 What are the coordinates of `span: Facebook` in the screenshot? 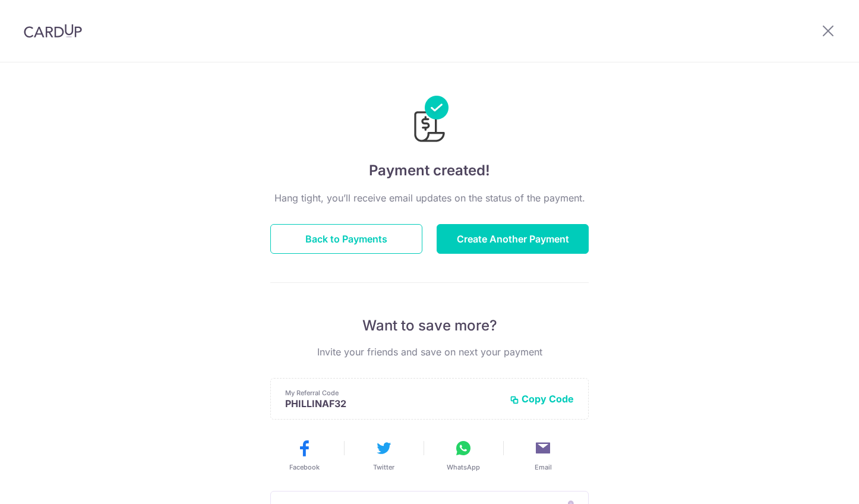 It's located at (304, 467).